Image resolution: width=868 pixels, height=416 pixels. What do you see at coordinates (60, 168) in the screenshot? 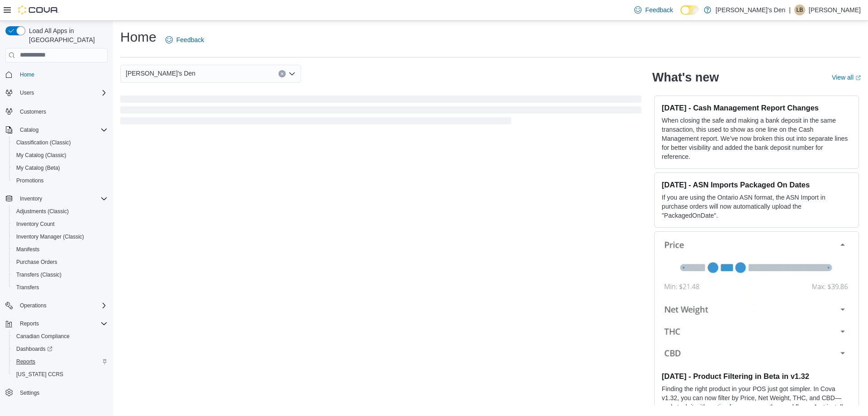
I see `button: My Catalog (Beta)` at bounding box center [60, 168].